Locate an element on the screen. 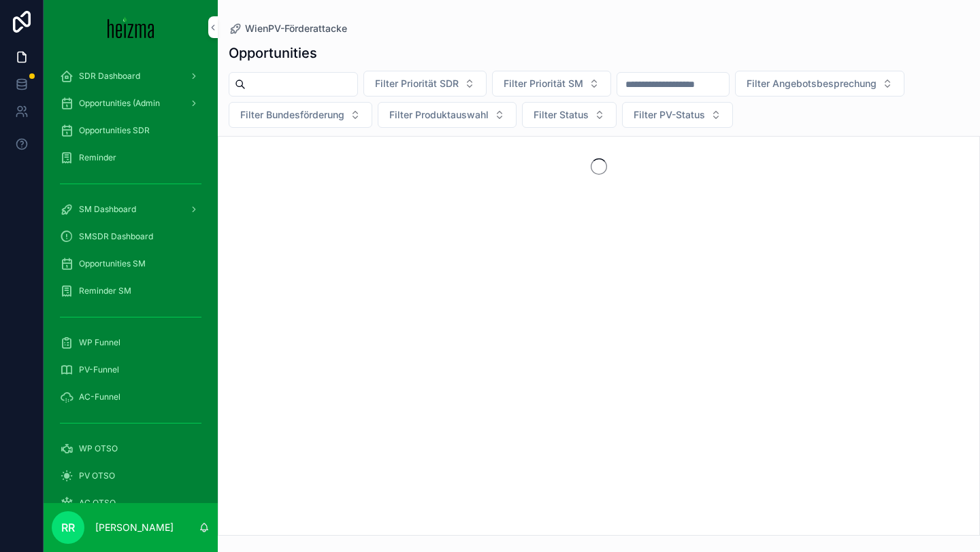 Image resolution: width=980 pixels, height=552 pixels. div: scrollable content is located at coordinates (131, 279).